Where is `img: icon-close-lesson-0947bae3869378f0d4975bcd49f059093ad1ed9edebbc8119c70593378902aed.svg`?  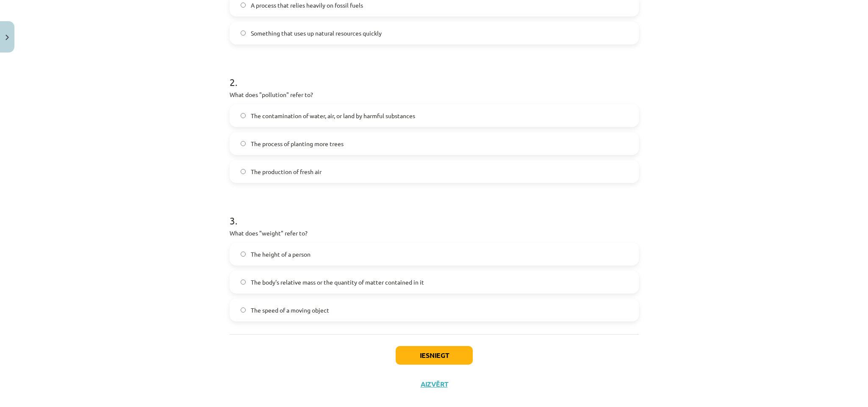
img: icon-close-lesson-0947bae3869378f0d4975bcd49f059093ad1ed9edebbc8119c70593378902aed.svg is located at coordinates (7, 37).